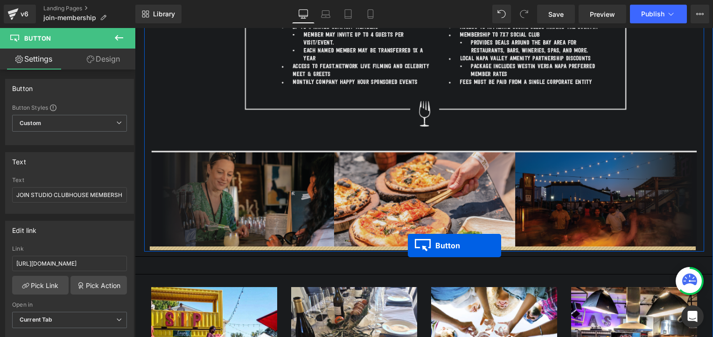 This screenshot has width=713, height=337. What do you see at coordinates (70, 107) in the screenshot?
I see `div: Button Styles` at bounding box center [70, 107].